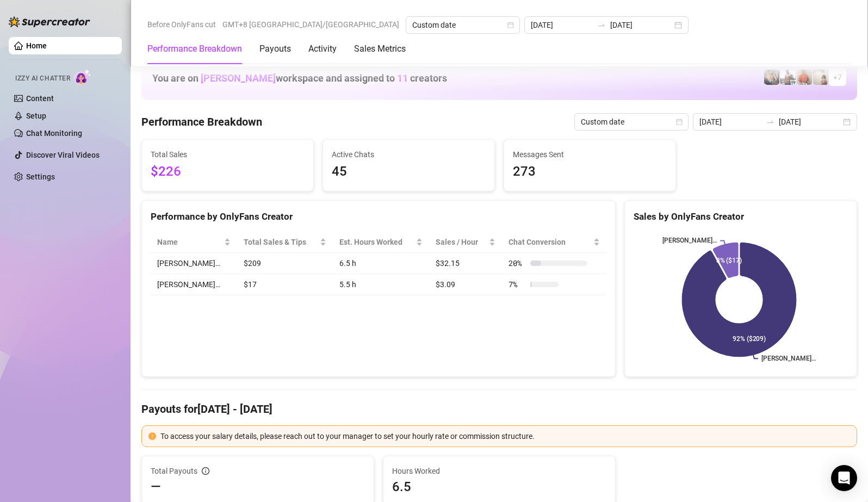 Image resolution: width=868 pixels, height=502 pixels. What do you see at coordinates (285, 284) in the screenshot?
I see `td: $17` at bounding box center [285, 284].